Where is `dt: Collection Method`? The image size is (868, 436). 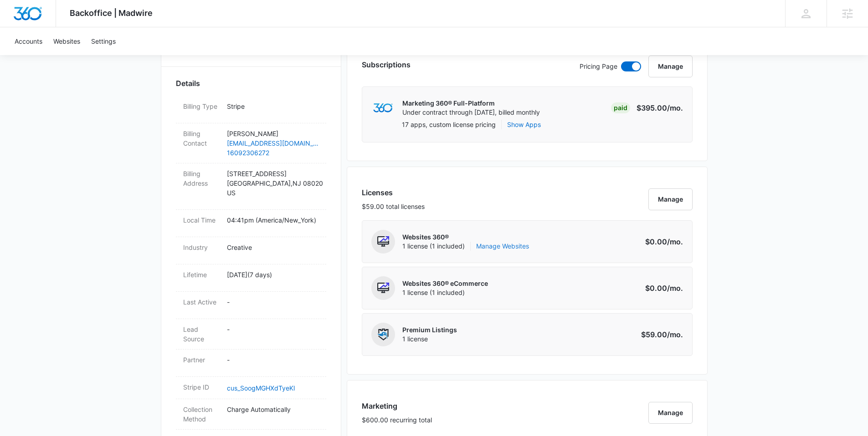
dt: Collection Method is located at coordinates (201, 414).